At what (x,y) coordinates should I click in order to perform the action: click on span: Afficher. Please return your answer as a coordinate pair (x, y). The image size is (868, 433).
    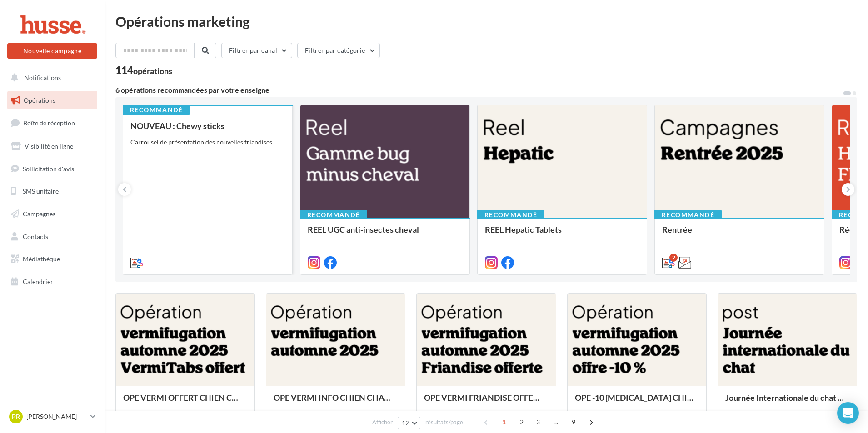
    Looking at the image, I should click on (382, 422).